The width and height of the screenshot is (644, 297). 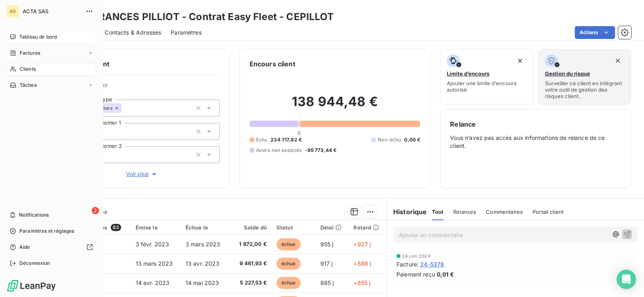 I want to click on span: Notifications, so click(x=34, y=215).